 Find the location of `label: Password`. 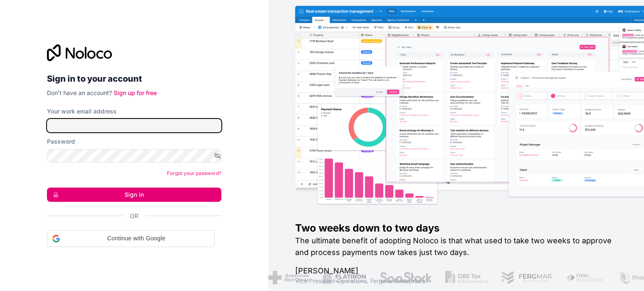

label: Password is located at coordinates (61, 141).